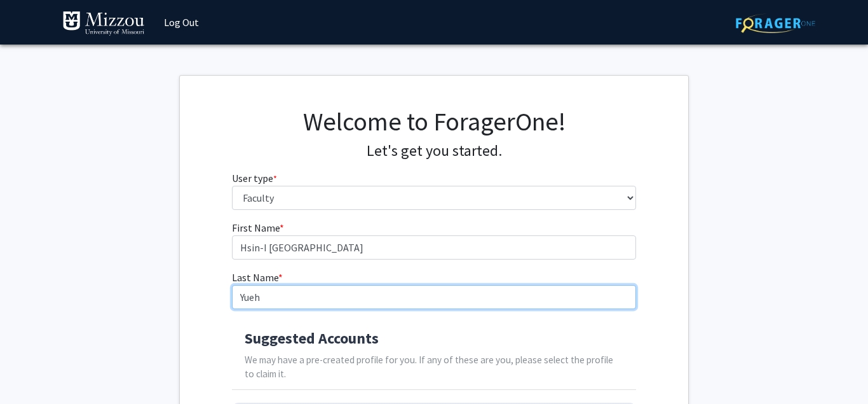 The image size is (868, 404). Describe the element at coordinates (434, 151) in the screenshot. I see `h4: Let's get you started.` at that location.